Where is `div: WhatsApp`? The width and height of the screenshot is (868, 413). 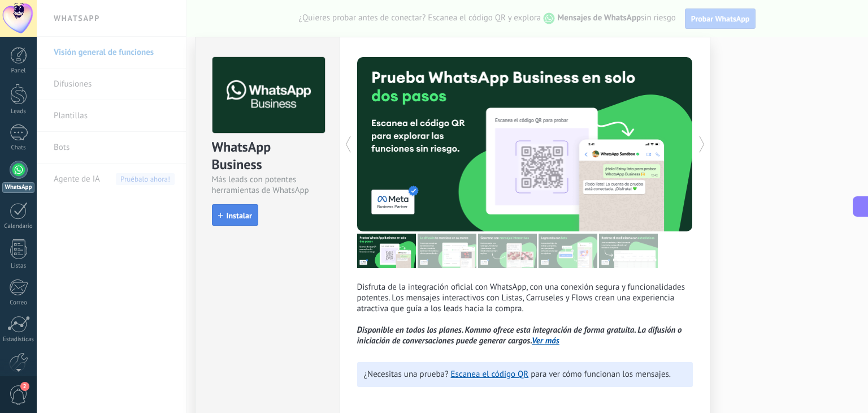
div: WhatsApp is located at coordinates (18, 187).